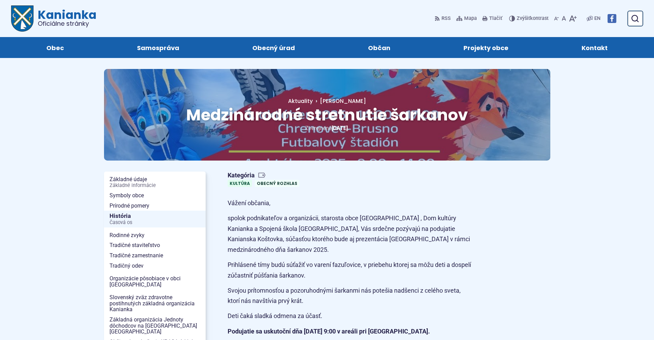 This screenshot has height=340, width=654. What do you see at coordinates (22, 19) in the screenshot?
I see `img: Prejsť na domovskú stránku` at bounding box center [22, 19].